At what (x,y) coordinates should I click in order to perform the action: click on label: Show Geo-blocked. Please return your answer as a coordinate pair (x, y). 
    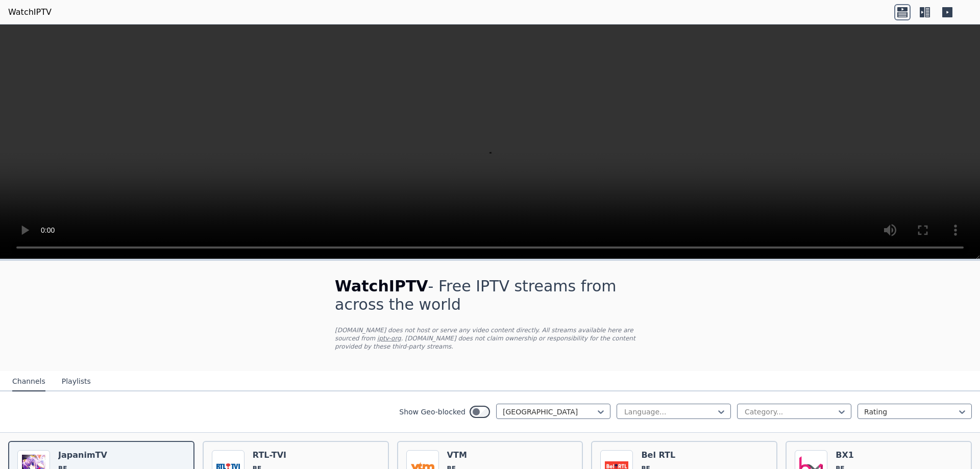
    Looking at the image, I should click on (433, 412).